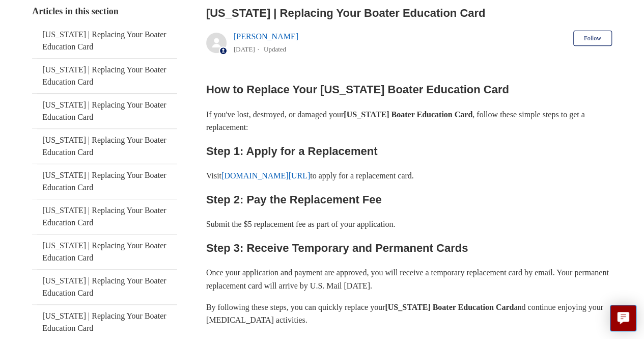 The height and width of the screenshot is (339, 644). What do you see at coordinates (75, 11) in the screenshot?
I see `span: Articles in this section` at bounding box center [75, 11].